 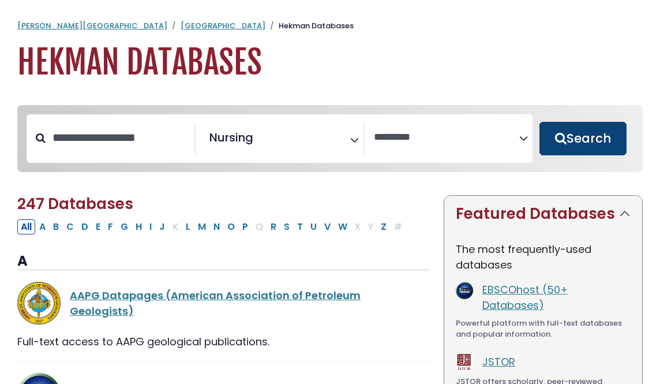 What do you see at coordinates (162, 227) in the screenshot?
I see `button: Filter Results J` at bounding box center [162, 227].